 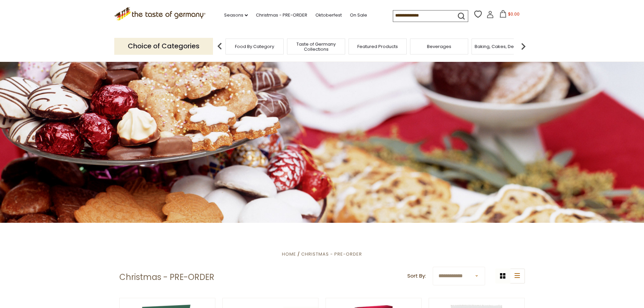 What do you see at coordinates (331, 254) in the screenshot?
I see `span: Christmas - PRE-ORDER` at bounding box center [331, 254].